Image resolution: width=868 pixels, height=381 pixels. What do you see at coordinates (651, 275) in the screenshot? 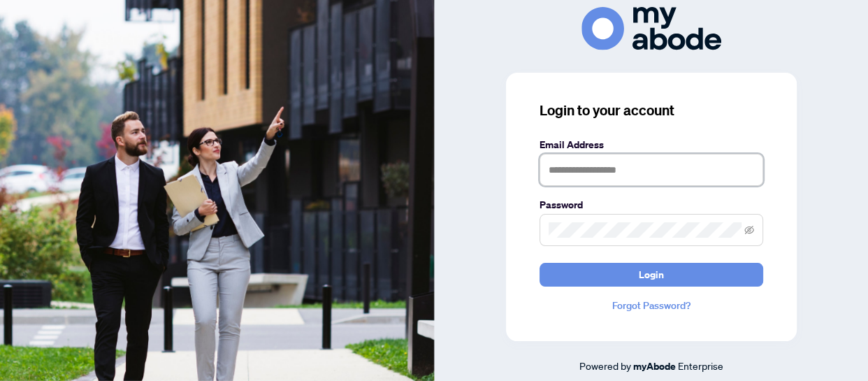
I see `button: Login` at bounding box center [651, 275].